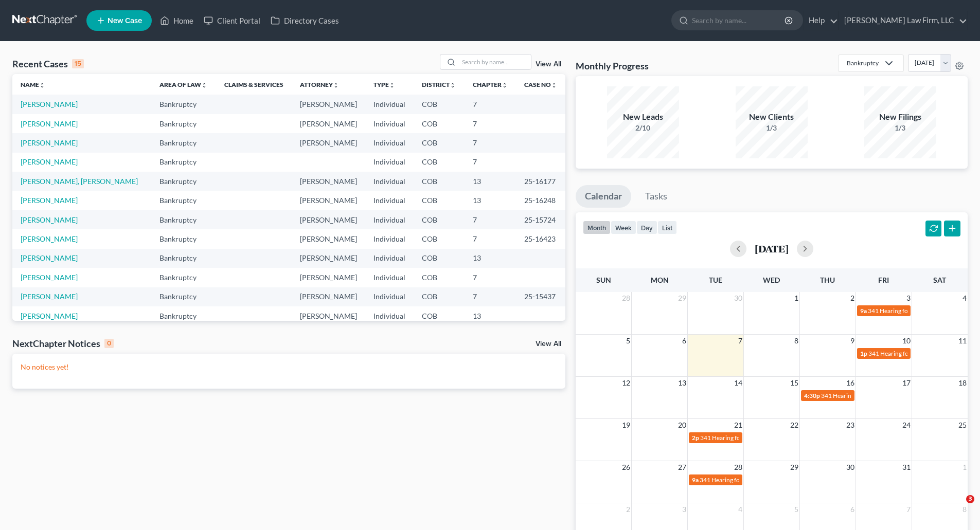  Describe the element at coordinates (863, 353) in the screenshot. I see `span: 1p` at that location.